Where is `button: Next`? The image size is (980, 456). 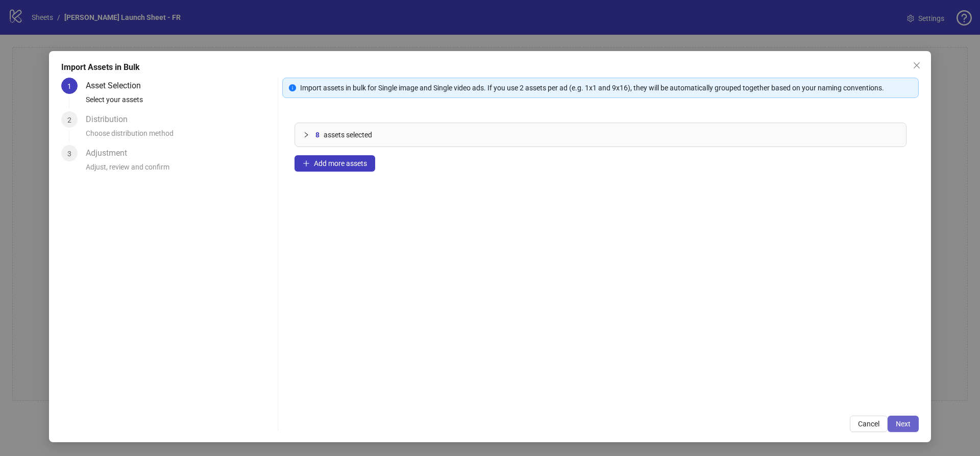 button: Next is located at coordinates (903, 424).